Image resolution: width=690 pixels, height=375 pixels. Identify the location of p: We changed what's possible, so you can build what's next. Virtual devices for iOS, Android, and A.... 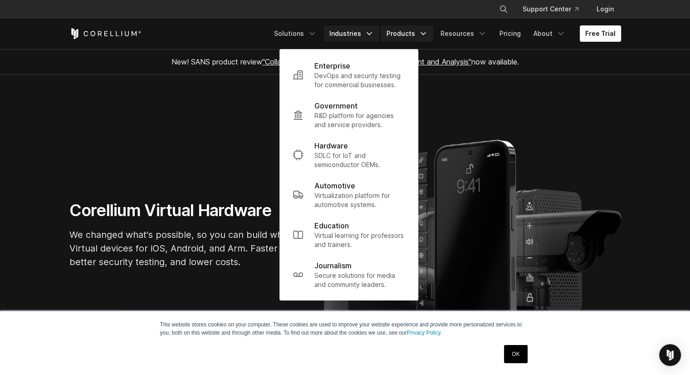
(205, 248).